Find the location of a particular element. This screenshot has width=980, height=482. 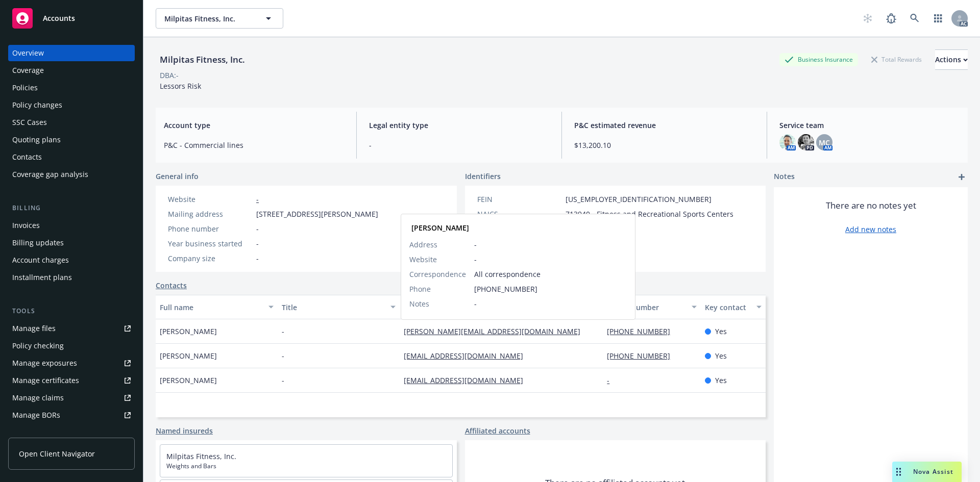

div: Mailing address is located at coordinates (210, 213).